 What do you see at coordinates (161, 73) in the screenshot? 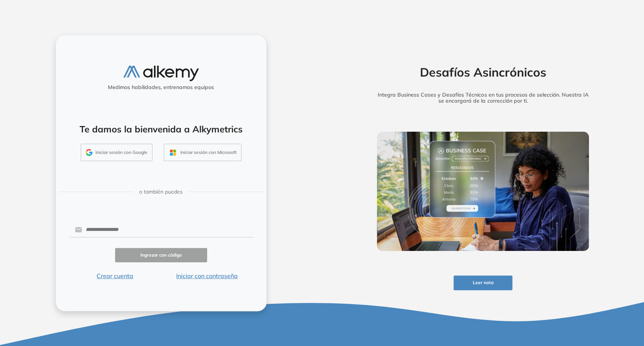
I see `img: logo-alkemy` at bounding box center [161, 73].